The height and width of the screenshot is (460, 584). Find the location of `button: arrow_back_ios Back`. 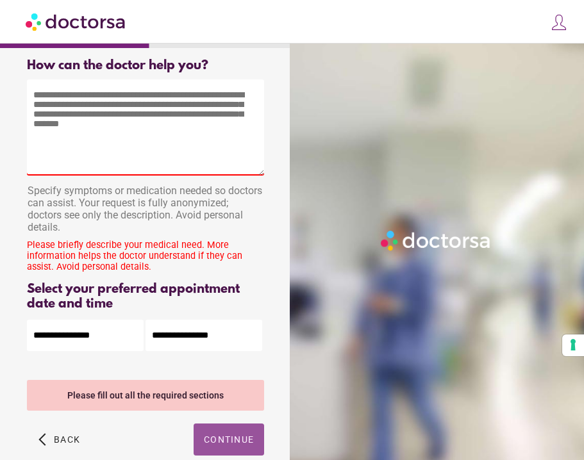

button: arrow_back_ios Back is located at coordinates (59, 440).